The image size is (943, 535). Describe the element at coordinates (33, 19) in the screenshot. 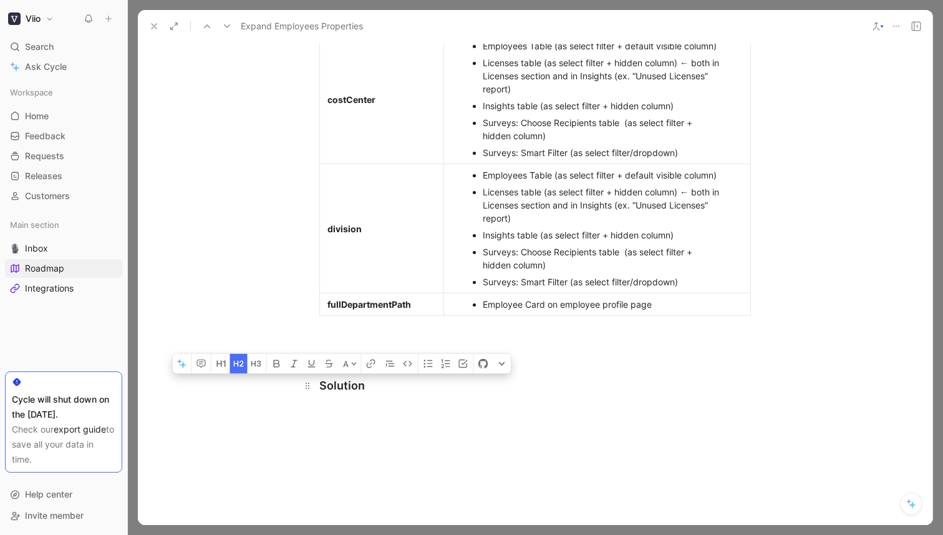

I see `h1: Viio` at that location.